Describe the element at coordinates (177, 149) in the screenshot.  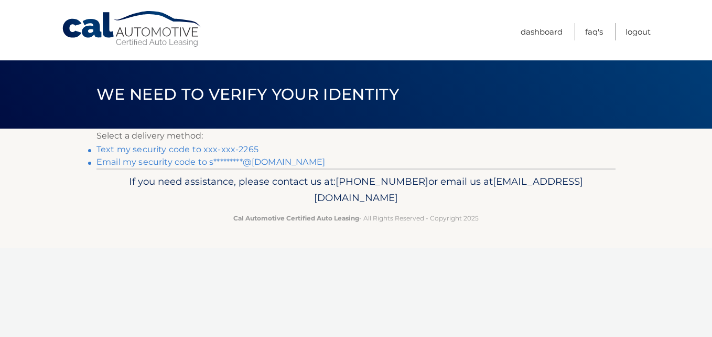
I see `a: Text my security code to xxx-xxx-2265` at that location.